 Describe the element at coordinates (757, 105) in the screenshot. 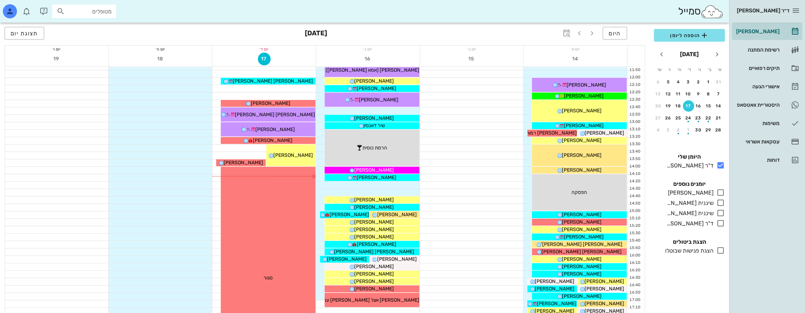

I see `div: היסטוריית וואטסאפ` at that location.